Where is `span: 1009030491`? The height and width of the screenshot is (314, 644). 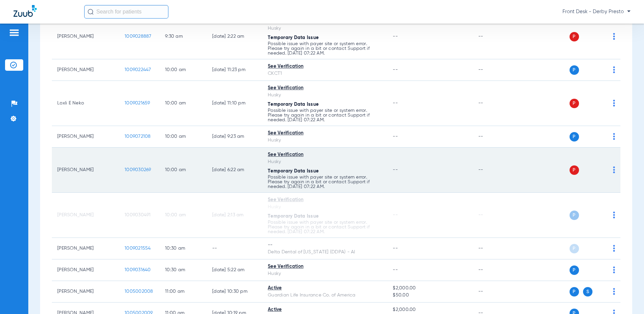 span: 1009030491 is located at coordinates (138, 215).